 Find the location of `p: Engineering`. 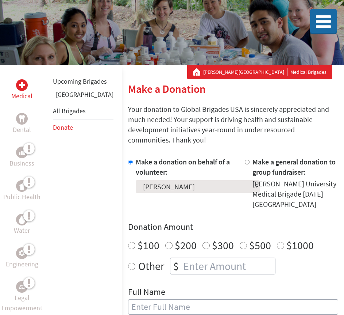

p: Engineering is located at coordinates (22, 264).